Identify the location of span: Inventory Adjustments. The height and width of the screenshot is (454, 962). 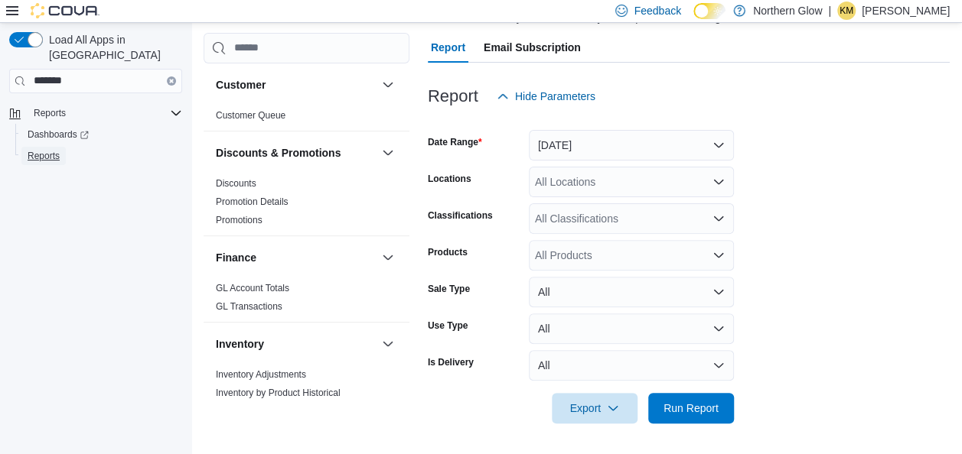
(261, 375).